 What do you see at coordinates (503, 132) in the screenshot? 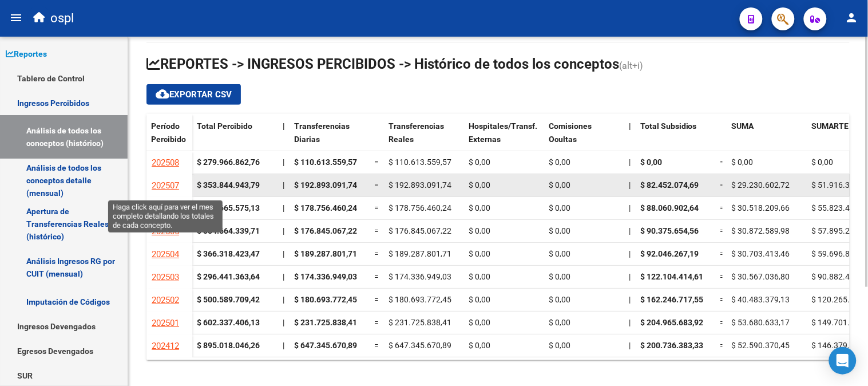
I see `span: Hospitales/Transf. Externas` at bounding box center [503, 132].